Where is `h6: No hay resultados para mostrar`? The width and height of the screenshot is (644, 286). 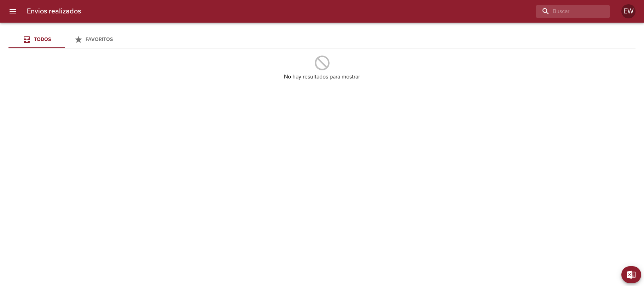
h6: No hay resultados para mostrar is located at coordinates (322, 77).